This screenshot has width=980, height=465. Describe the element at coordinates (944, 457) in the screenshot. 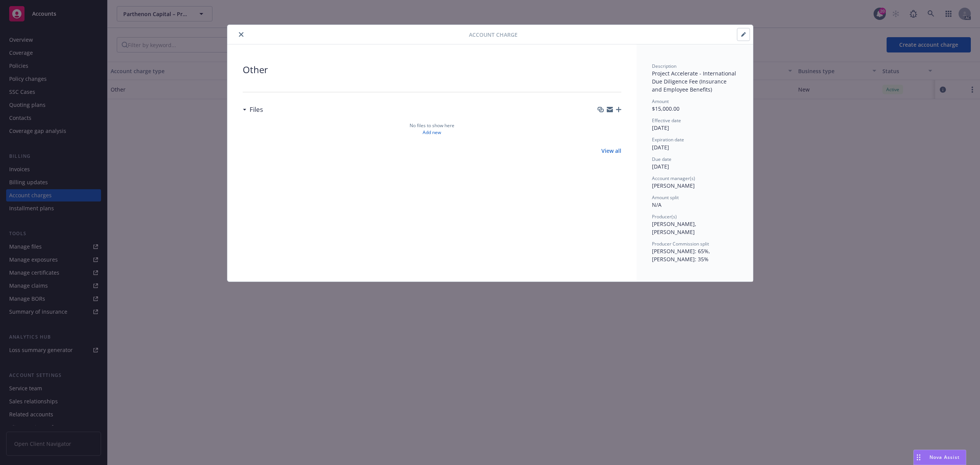

I see `span: Nova Assist` at that location.